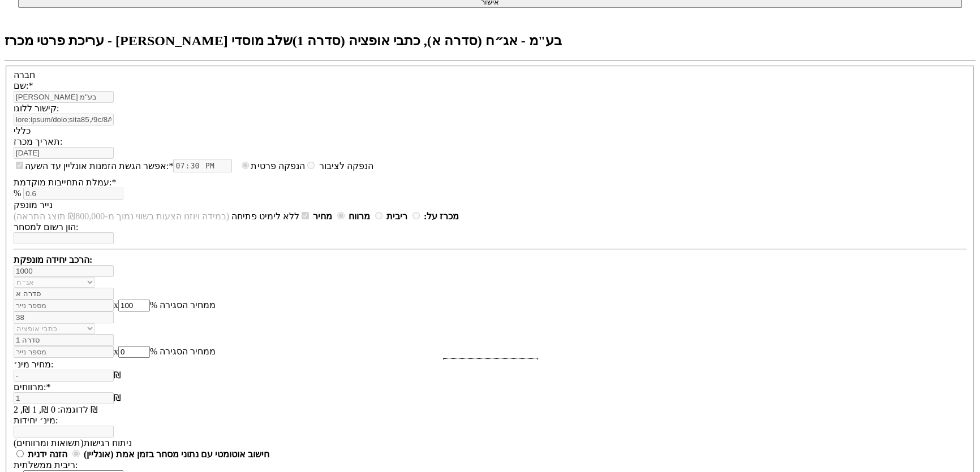  What do you see at coordinates (38, 141) in the screenshot?
I see `label: תאריך מכרז:` at bounding box center [38, 141].